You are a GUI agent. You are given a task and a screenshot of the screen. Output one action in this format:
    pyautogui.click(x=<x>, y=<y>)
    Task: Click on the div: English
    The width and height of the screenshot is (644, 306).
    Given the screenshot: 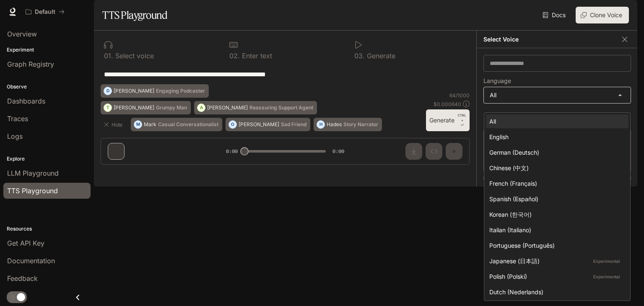 What is the action you would take?
    pyautogui.click(x=556, y=137)
    